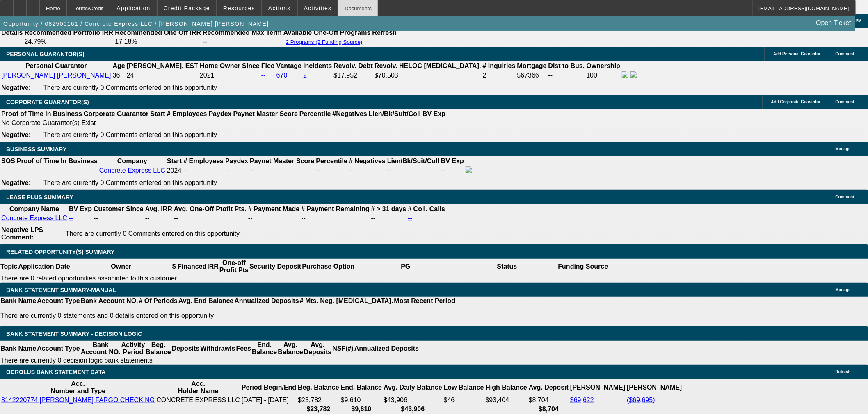 The image size is (868, 415). Describe the element at coordinates (206, 301) in the screenshot. I see `th: Avg. End Balance` at that location.